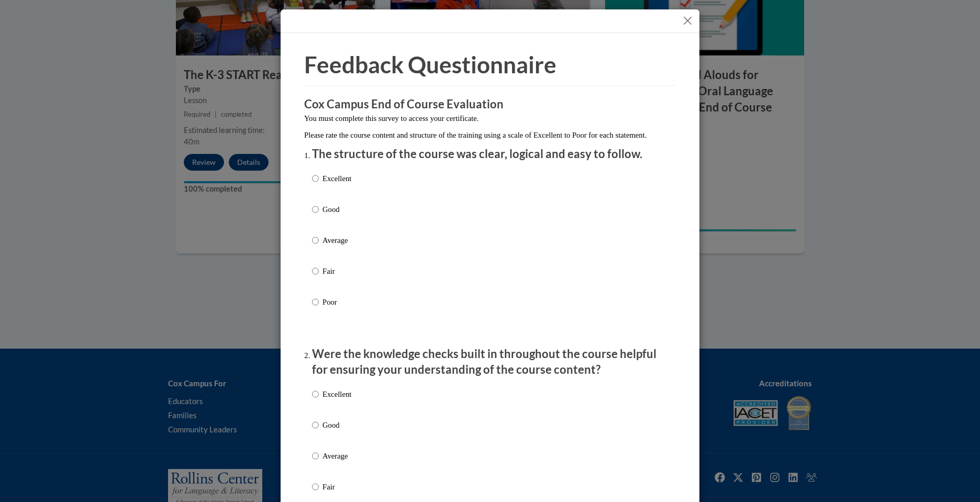 This screenshot has height=502, width=980. What do you see at coordinates (315, 302) in the screenshot?
I see `input: Poor` at bounding box center [315, 302].